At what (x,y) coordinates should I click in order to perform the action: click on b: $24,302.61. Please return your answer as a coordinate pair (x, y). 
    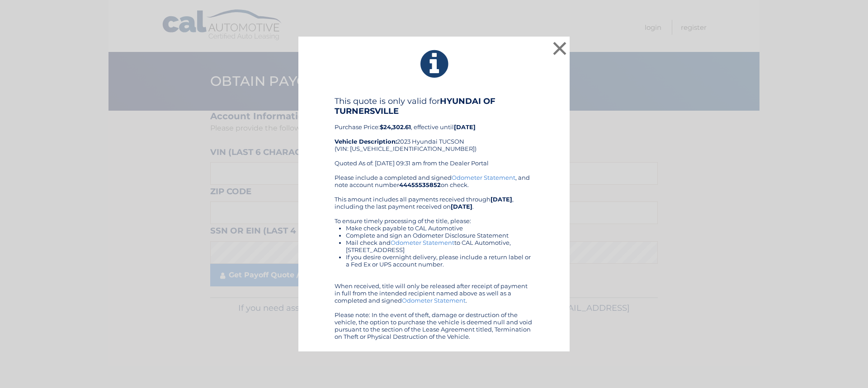
    Looking at the image, I should click on (395, 127).